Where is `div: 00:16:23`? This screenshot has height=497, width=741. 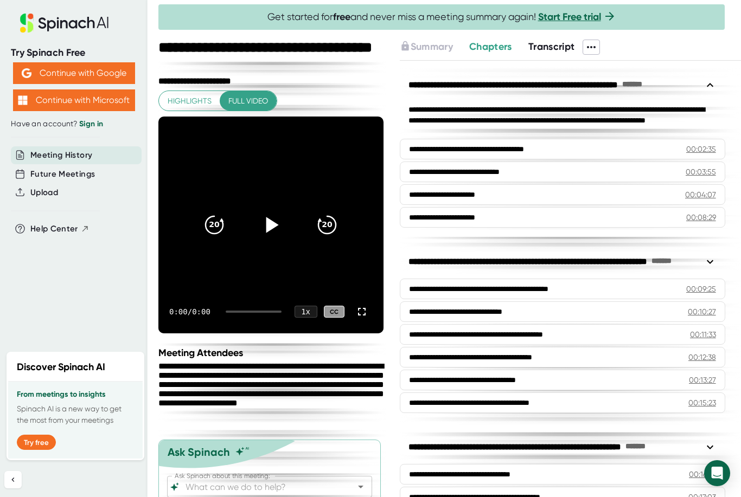
div: 00:16:23 is located at coordinates (702, 474).